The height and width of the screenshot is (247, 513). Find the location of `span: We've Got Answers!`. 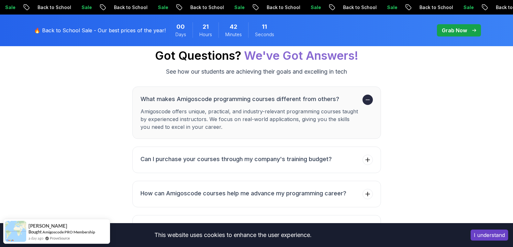

span: We've Got Answers! is located at coordinates (301, 56).